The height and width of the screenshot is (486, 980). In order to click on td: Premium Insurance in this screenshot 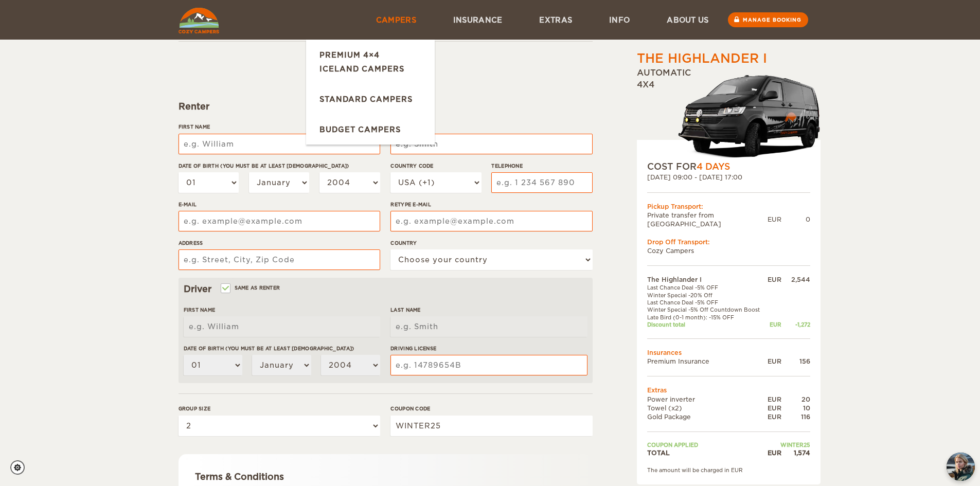, I will do `click(707, 361)`.